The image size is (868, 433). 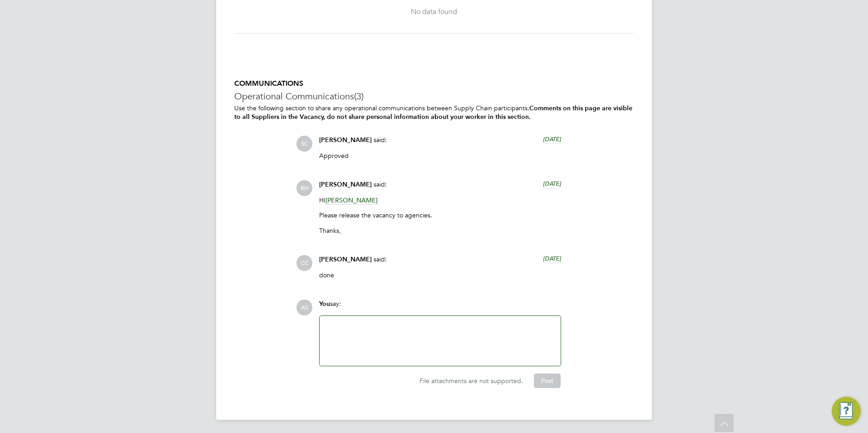 I want to click on div: No data found, so click(x=434, y=12).